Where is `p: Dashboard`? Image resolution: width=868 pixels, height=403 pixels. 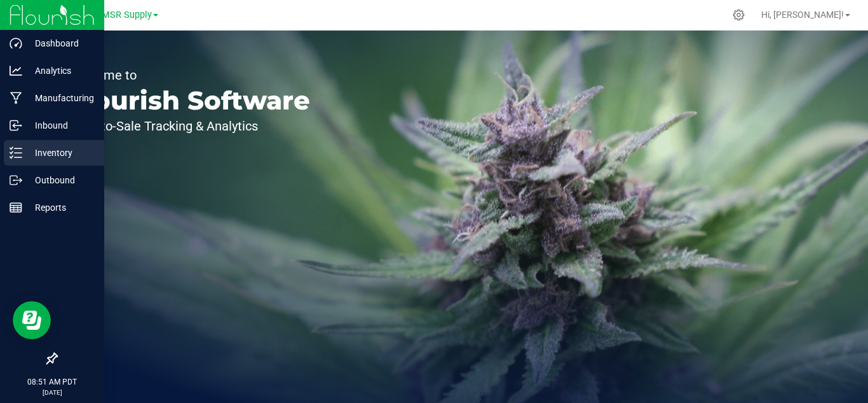 p: Dashboard is located at coordinates (60, 43).